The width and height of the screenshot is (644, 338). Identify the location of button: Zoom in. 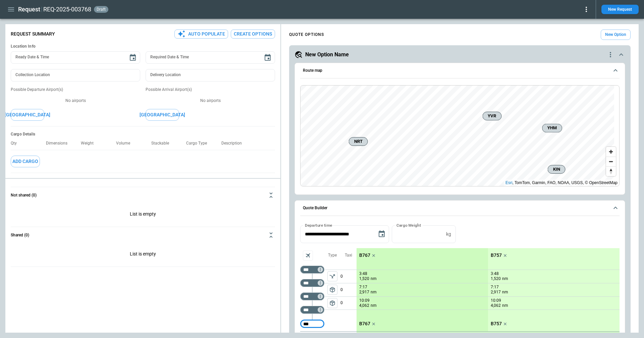
(611, 151).